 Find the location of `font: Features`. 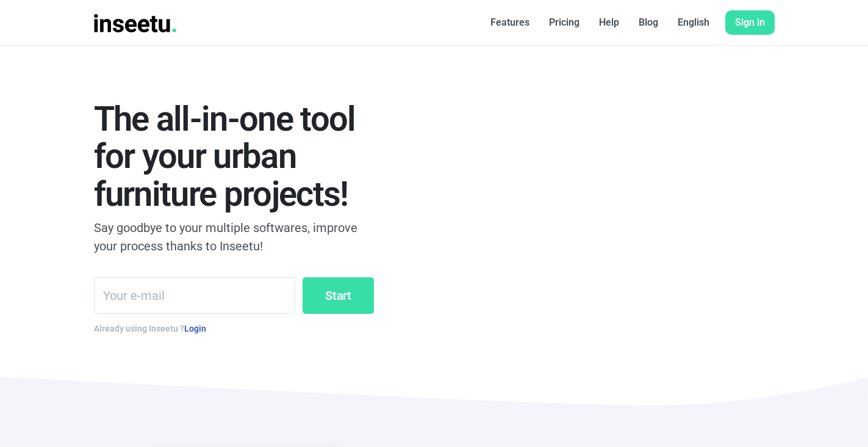

font: Features is located at coordinates (510, 22).